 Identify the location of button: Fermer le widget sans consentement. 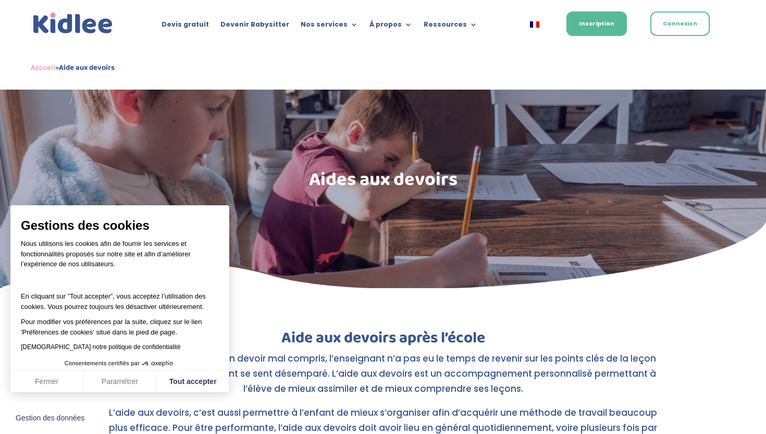
(50, 418).